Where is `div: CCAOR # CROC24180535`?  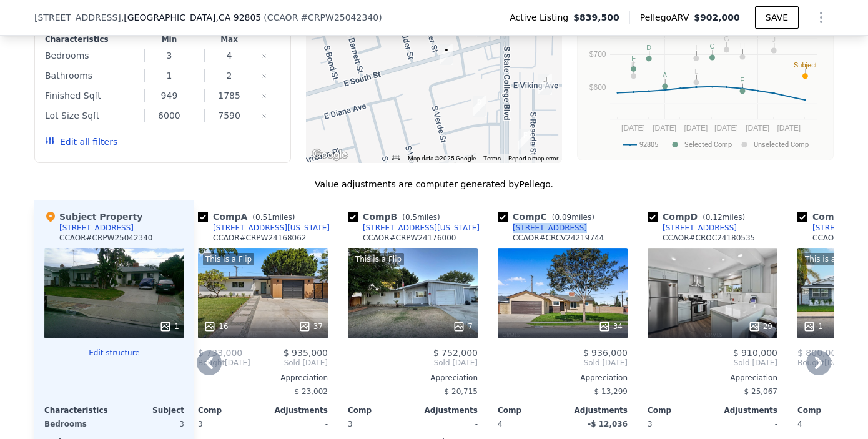 div: CCAOR # CROC24180535 is located at coordinates (709, 238).